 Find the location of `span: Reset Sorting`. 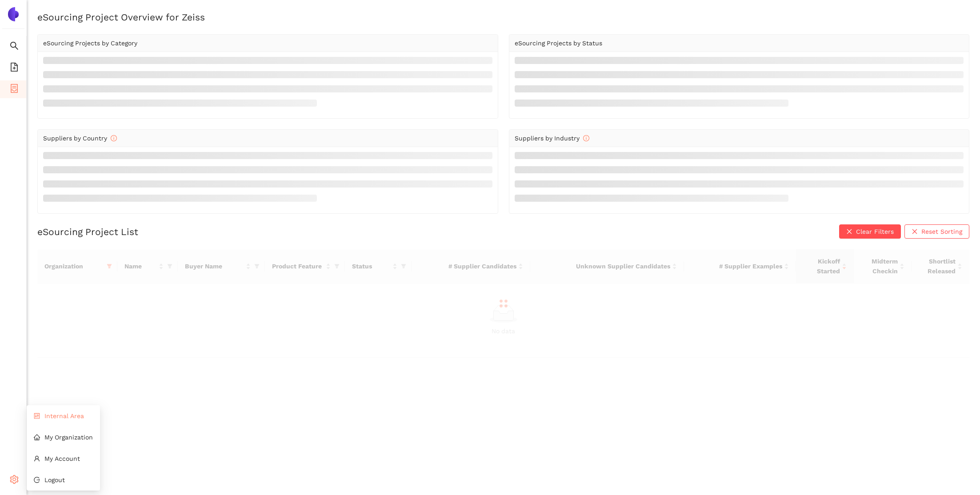

span: Reset Sorting is located at coordinates (942, 231).